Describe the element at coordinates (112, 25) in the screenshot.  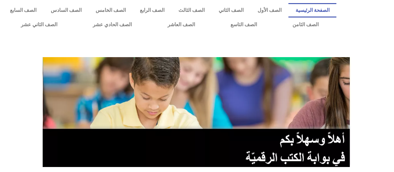
I see `a: الصف الحادي عشر` at that location.